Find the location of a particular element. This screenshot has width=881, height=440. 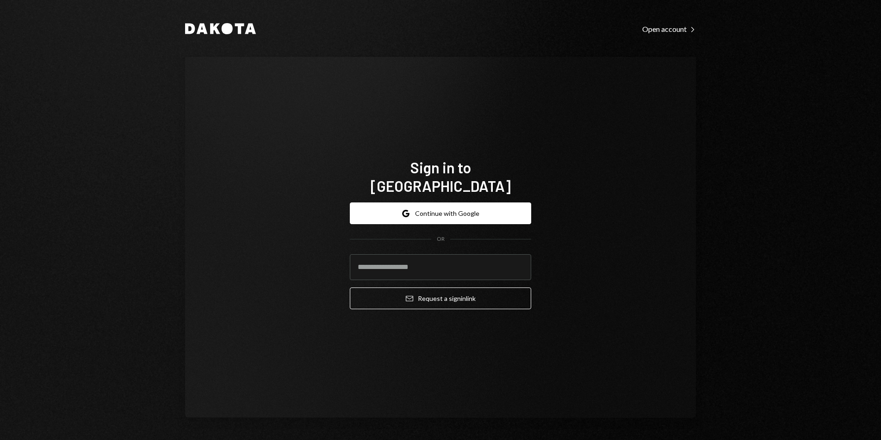

button: Request a signinlink is located at coordinates (440, 298).